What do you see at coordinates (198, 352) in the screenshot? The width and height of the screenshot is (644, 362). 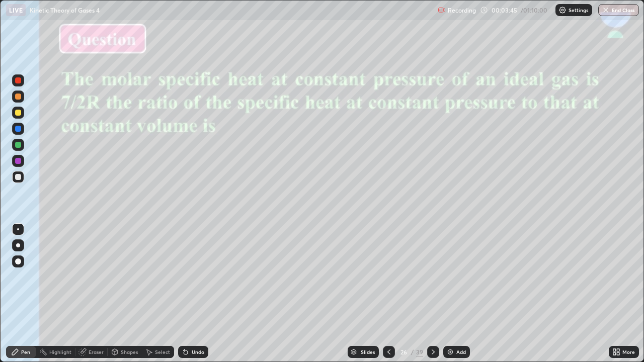 I see `div: Undo` at bounding box center [198, 352].